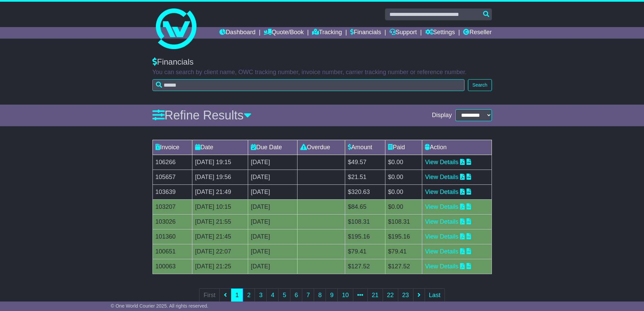 The width and height of the screenshot is (644, 311). What do you see at coordinates (160, 306) in the screenshot?
I see `span: © One World Courier 2025. All rights reserved.` at bounding box center [160, 306].